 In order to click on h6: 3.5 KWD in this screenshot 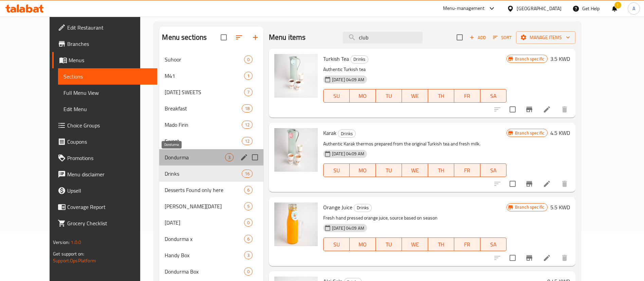, I will do `click(560, 59)`.